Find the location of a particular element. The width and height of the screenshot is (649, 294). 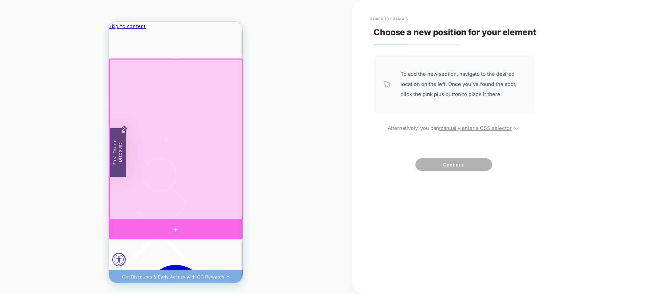

button: Continue is located at coordinates (454, 164).